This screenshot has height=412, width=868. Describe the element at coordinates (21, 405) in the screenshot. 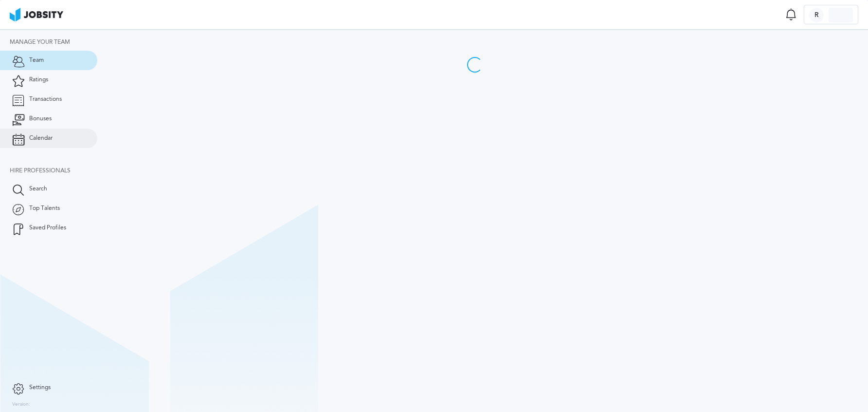

I see `label: Version:` at that location.